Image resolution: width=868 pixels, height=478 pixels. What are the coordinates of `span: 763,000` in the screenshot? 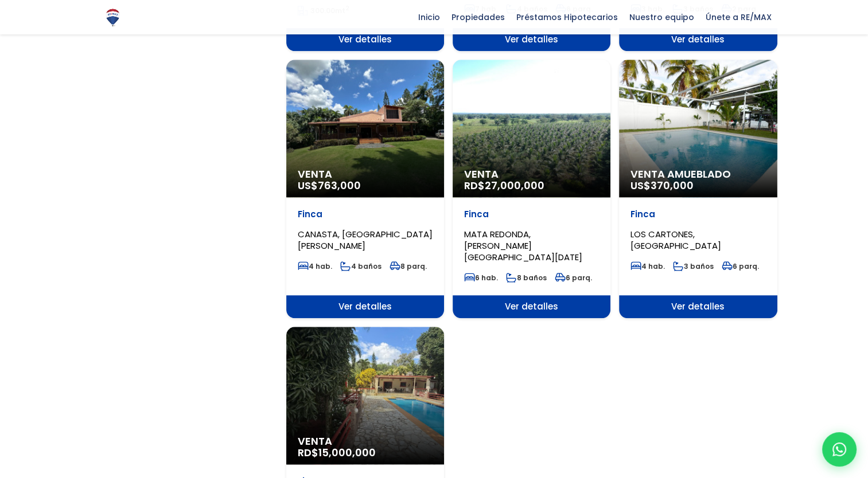 It's located at (339, 185).